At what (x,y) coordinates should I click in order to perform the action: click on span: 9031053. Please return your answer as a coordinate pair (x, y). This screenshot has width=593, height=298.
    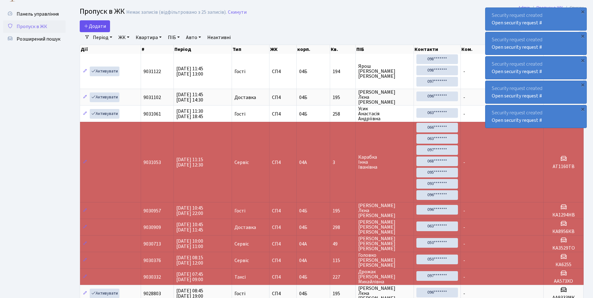
    Looking at the image, I should click on (152, 163).